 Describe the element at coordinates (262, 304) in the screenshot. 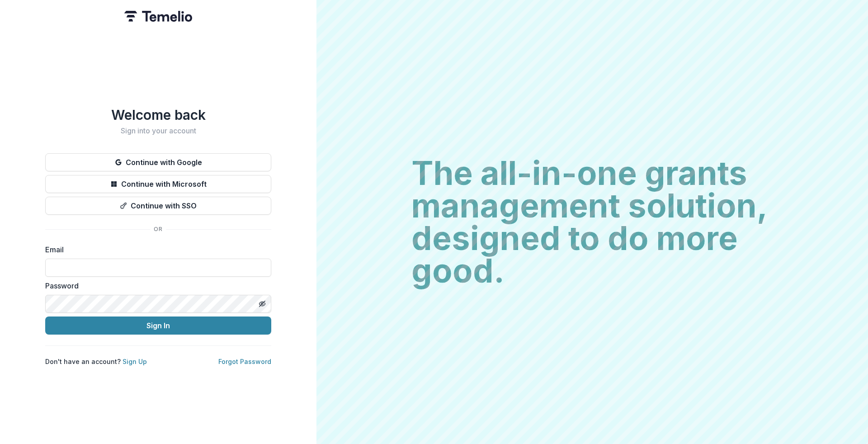

I see `button: Toggle password visibility` at that location.